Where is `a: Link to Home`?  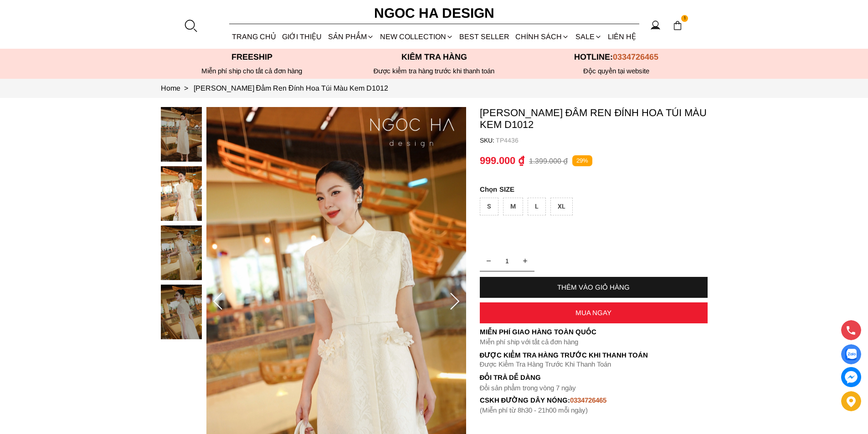
a: Link to Home is located at coordinates (177, 88).